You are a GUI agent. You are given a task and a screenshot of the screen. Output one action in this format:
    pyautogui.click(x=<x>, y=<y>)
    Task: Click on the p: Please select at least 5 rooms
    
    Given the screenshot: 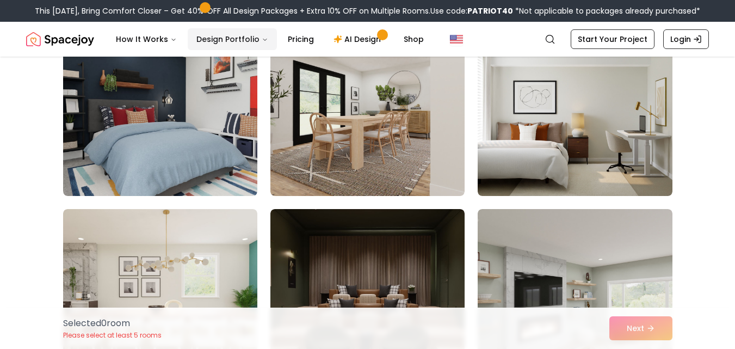 What is the action you would take?
    pyautogui.click(x=112, y=335)
    